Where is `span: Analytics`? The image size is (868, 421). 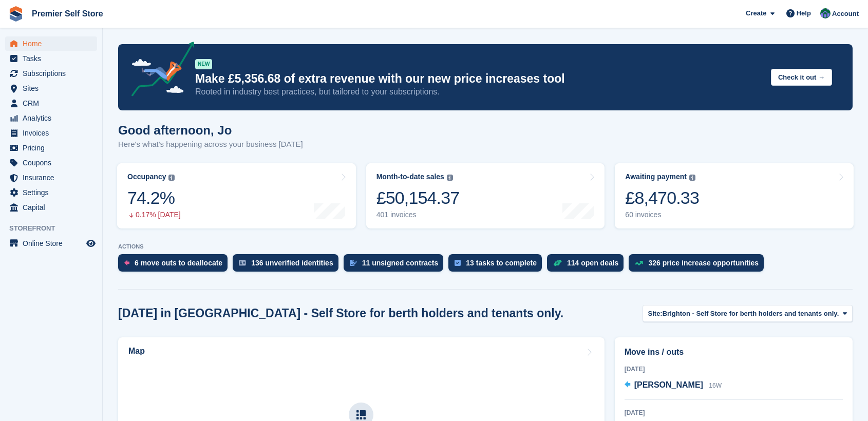 span: Analytics is located at coordinates (53, 118).